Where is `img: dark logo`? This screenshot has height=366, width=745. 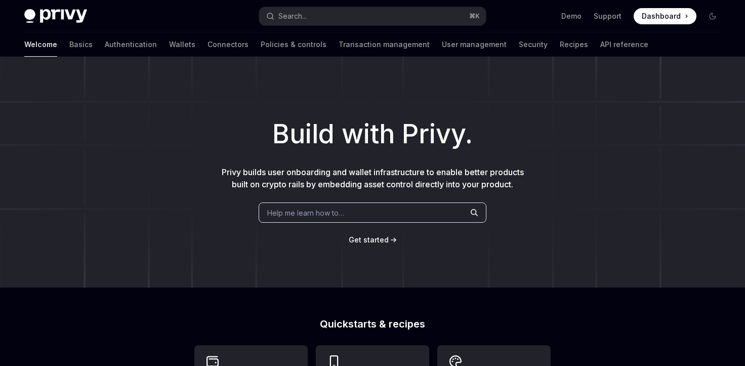 img: dark logo is located at coordinates (56, 16).